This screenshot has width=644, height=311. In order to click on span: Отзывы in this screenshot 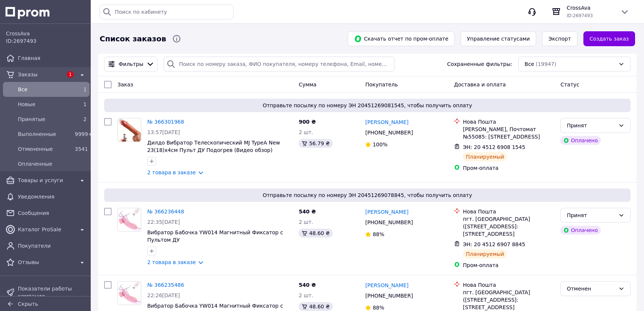, I will do `click(46, 262)`.